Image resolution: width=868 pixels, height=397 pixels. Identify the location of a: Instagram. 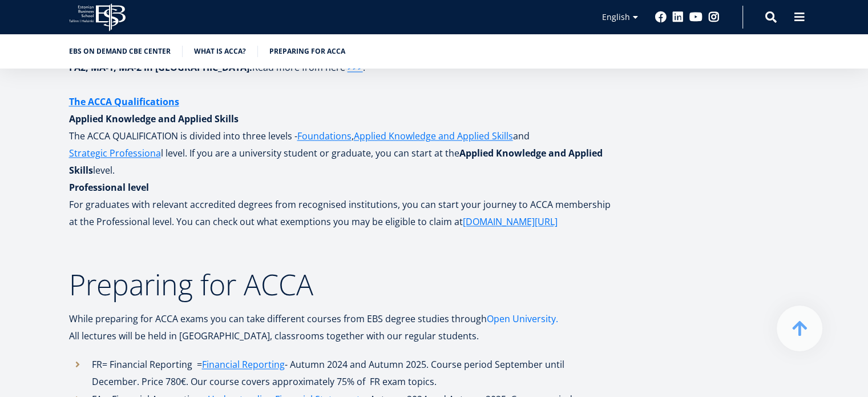
(714, 17).